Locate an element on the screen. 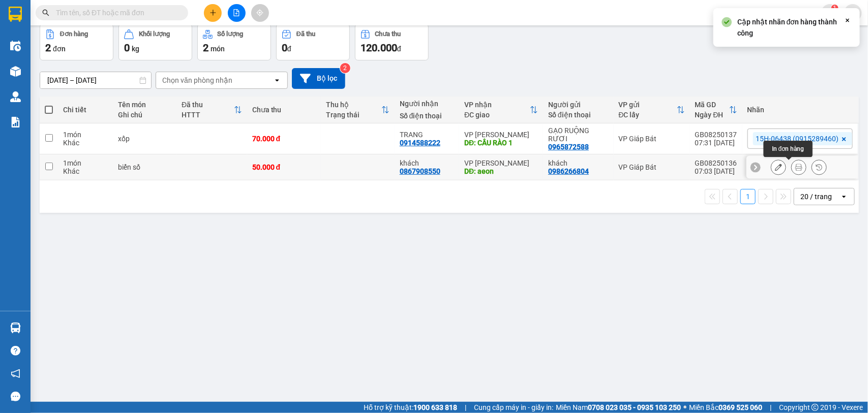 This screenshot has height=413, width=868. div: Mã GD is located at coordinates (712, 104).